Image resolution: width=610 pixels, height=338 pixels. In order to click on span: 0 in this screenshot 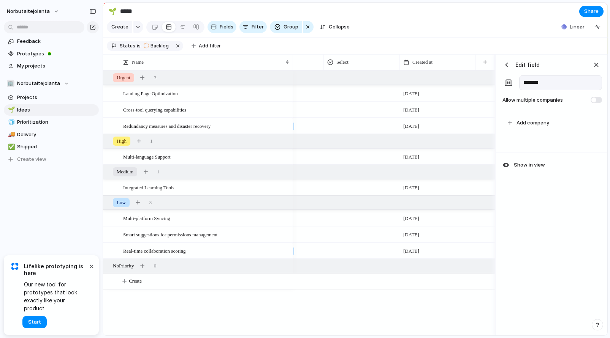, I will do `click(155, 266)`.